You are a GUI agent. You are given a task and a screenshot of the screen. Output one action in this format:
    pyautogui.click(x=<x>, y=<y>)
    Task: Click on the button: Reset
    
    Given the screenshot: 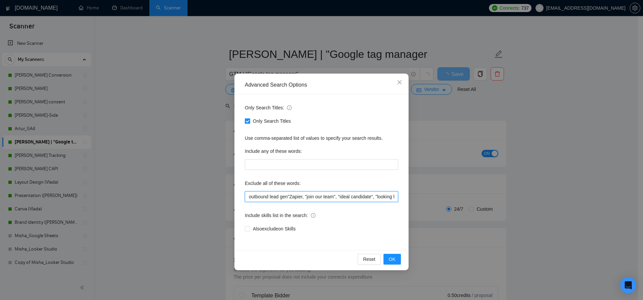 What is the action you would take?
    pyautogui.click(x=369, y=260)
    